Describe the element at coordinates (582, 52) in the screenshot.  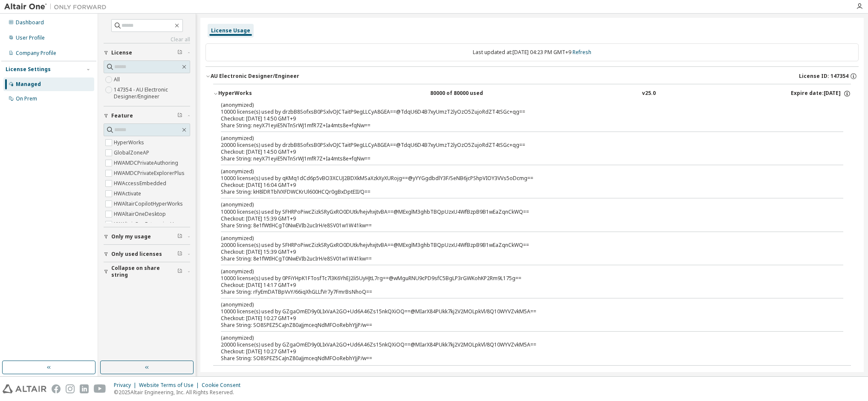
I see `a: Refresh` at that location.